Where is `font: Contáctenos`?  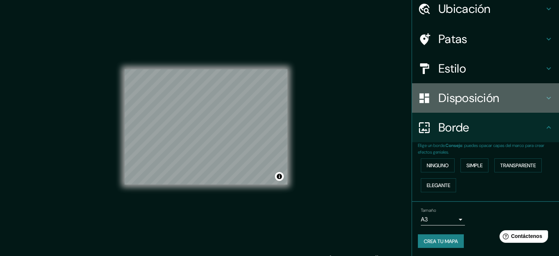
font: Contáctenos is located at coordinates (33, 9).